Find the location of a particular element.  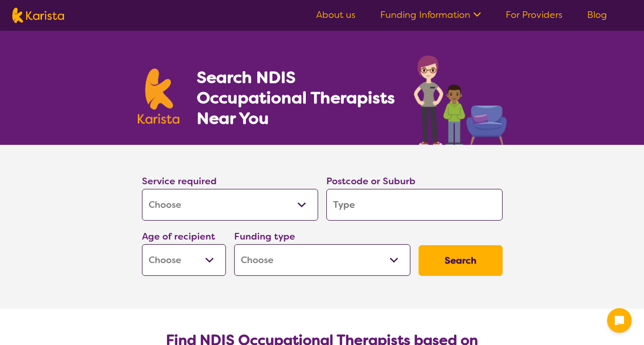

button: Search is located at coordinates (460, 261).